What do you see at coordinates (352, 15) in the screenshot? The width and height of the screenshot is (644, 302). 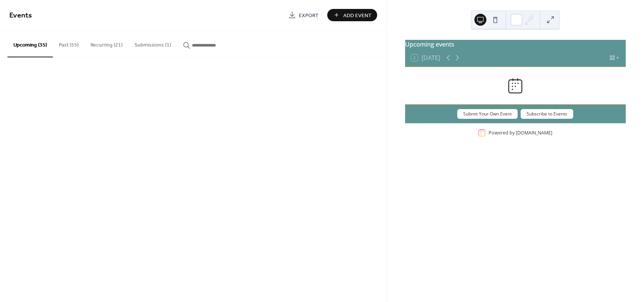 I see `a: Add Event` at bounding box center [352, 15].